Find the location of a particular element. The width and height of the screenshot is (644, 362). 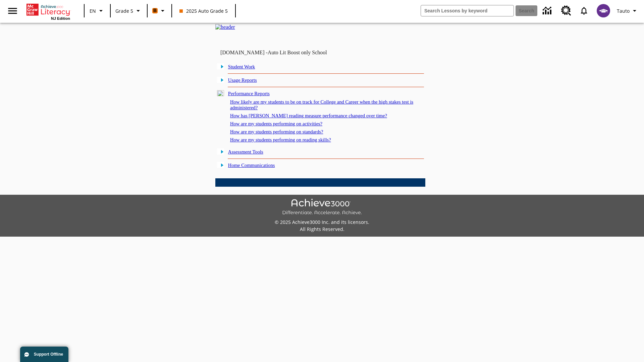

a: Student Work is located at coordinates (242, 67).